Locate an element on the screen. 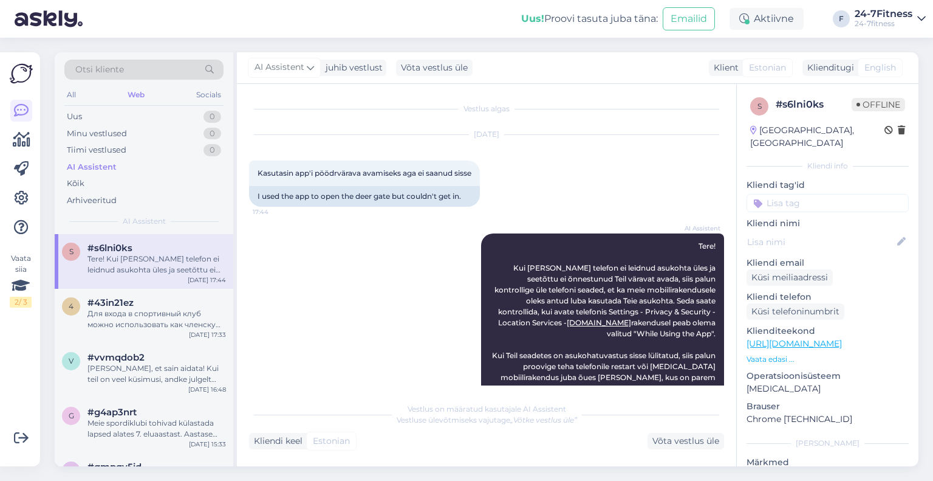  div: I used the app to open the deer gate but couldn't get in. is located at coordinates (365, 196).